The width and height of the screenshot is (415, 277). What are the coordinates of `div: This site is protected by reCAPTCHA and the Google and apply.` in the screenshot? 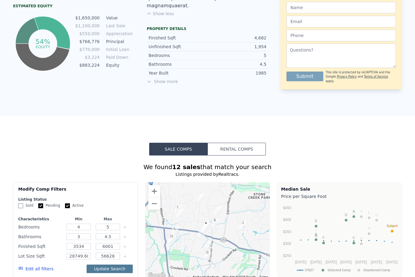 It's located at (360, 77).